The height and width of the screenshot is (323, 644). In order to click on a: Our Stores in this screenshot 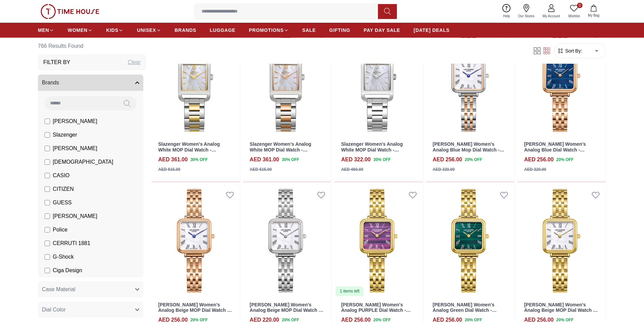, I will do `click(527, 11)`.